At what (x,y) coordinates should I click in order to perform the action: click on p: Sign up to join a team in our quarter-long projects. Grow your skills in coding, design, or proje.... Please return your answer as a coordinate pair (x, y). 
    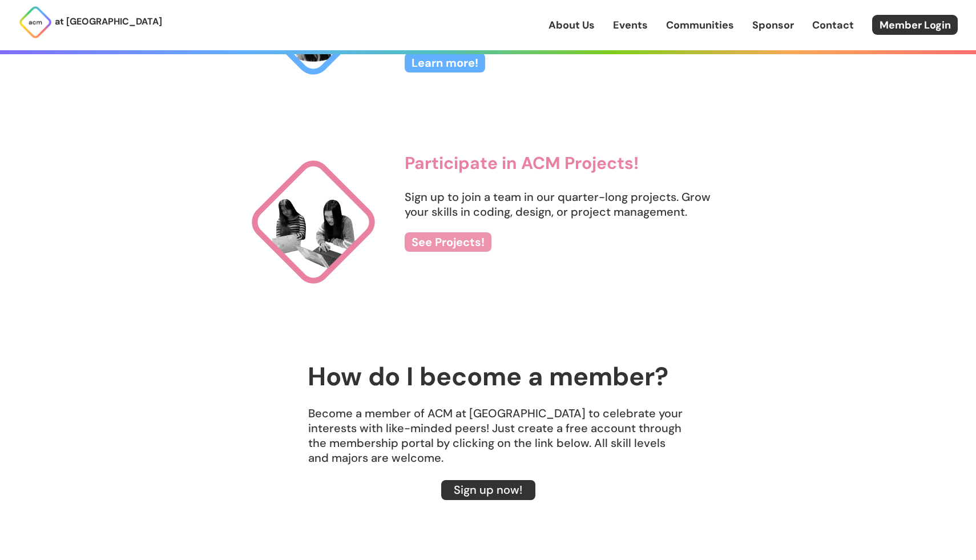
    Looking at the image, I should click on (568, 204).